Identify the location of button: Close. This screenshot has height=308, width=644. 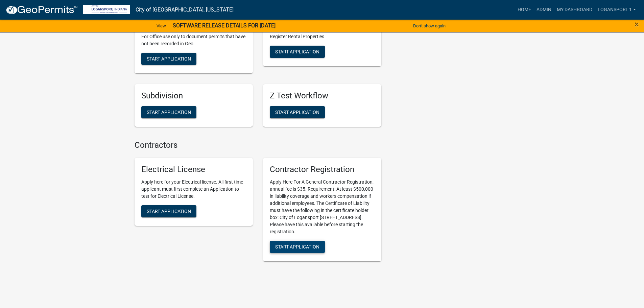
(637, 24).